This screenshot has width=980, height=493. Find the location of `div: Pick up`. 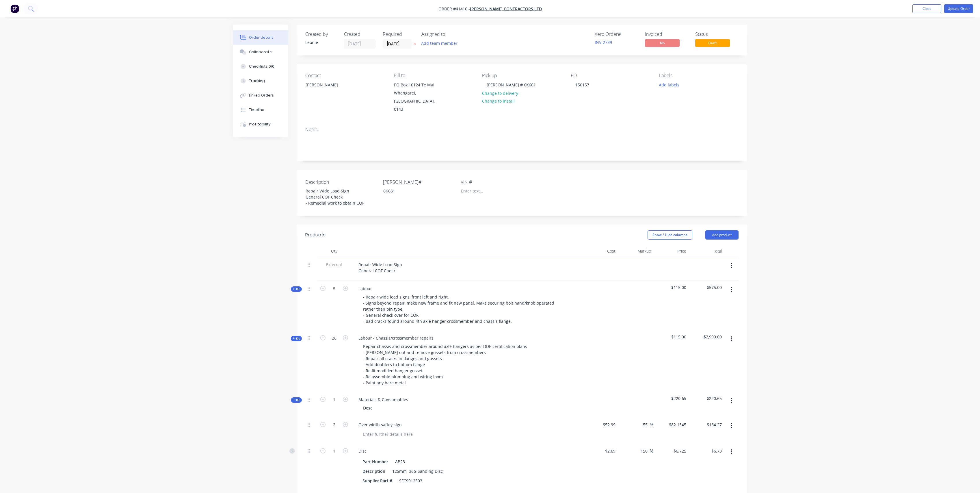

div: Pick up is located at coordinates (522, 75).